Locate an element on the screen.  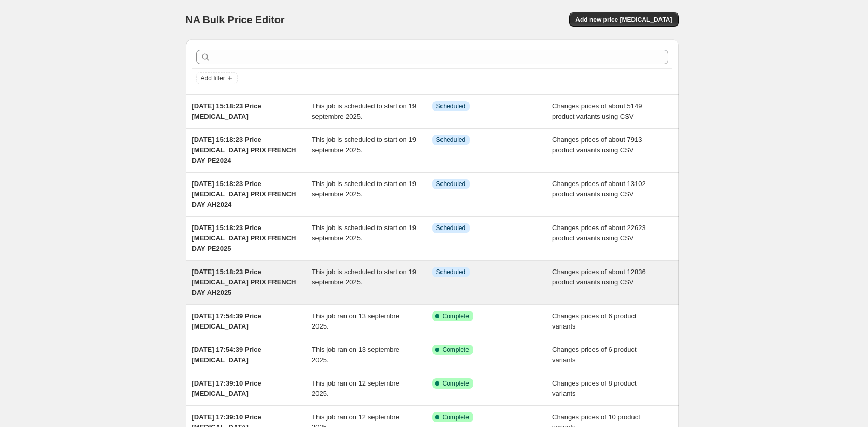
span: Add filter is located at coordinates (212, 78).